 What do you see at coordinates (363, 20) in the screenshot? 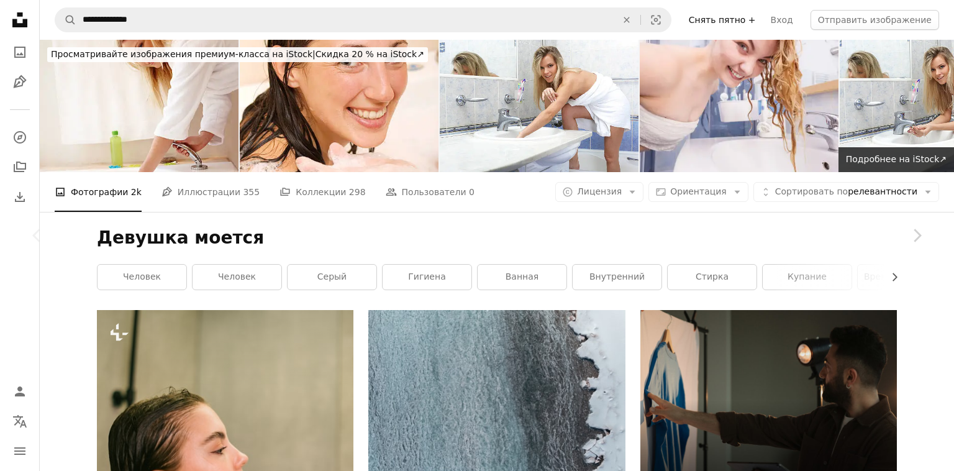
I see `form: Поиск визуальных элементов по всему сайту` at bounding box center [363, 20].